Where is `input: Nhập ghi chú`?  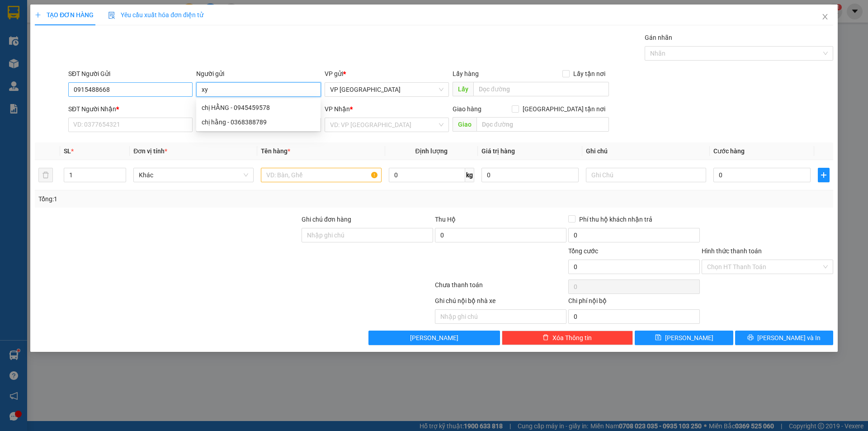 input: Nhập ghi chú is located at coordinates (500, 317).